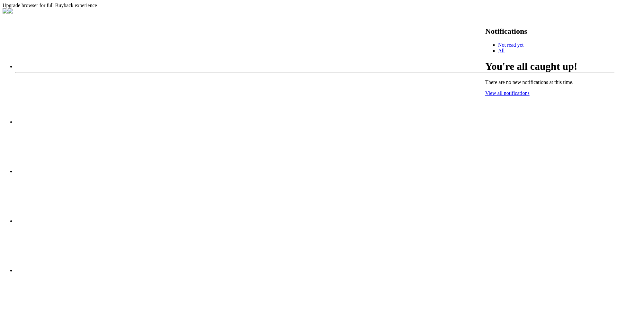  Describe the element at coordinates (532, 82) in the screenshot. I see `p: There are no new notifications at this time.` at that location.